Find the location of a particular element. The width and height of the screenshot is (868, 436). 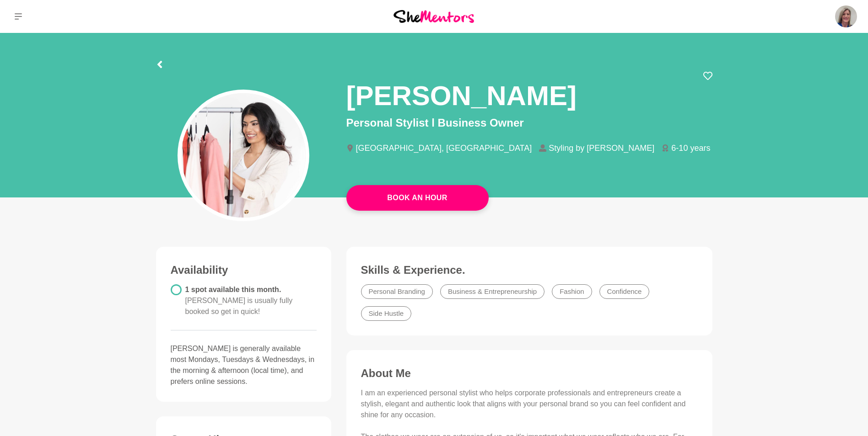

h3: Availability is located at coordinates (244, 270).